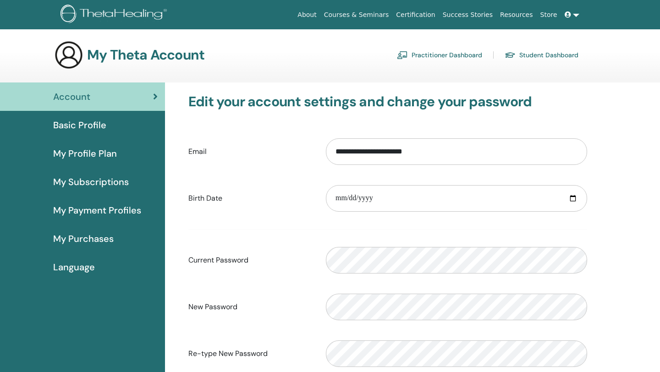 Image resolution: width=660 pixels, height=372 pixels. Describe the element at coordinates (91, 182) in the screenshot. I see `span: My Subscriptions` at that location.